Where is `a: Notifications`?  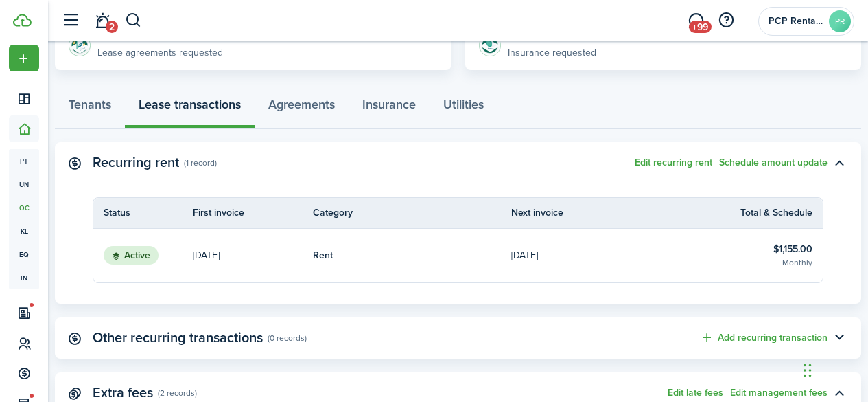 a: Notifications is located at coordinates (102, 21).